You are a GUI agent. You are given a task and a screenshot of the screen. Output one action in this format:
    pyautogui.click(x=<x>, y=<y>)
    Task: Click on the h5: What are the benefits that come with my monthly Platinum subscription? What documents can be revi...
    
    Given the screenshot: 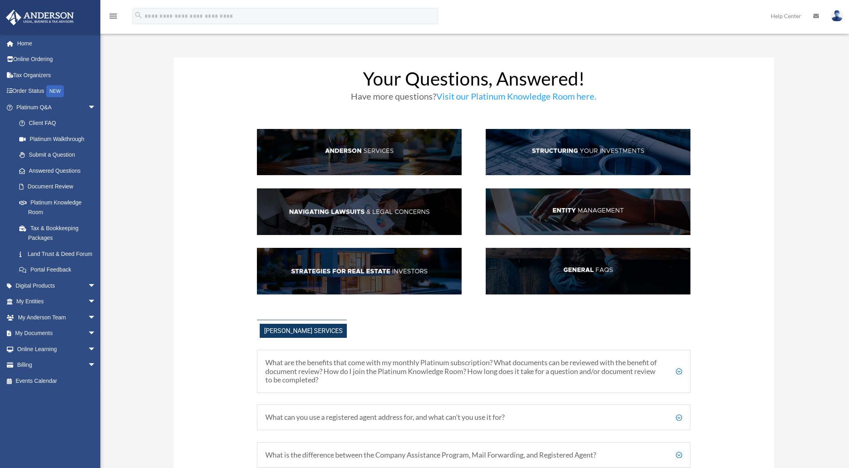 What is the action you would take?
    pyautogui.click(x=474, y=371)
    